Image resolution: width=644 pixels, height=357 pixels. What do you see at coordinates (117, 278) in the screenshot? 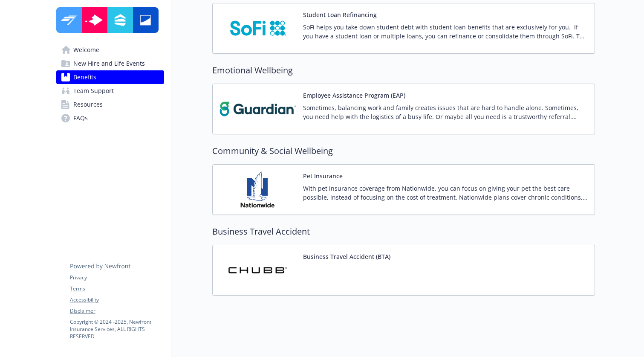
I see `a: Privacy` at bounding box center [117, 278].